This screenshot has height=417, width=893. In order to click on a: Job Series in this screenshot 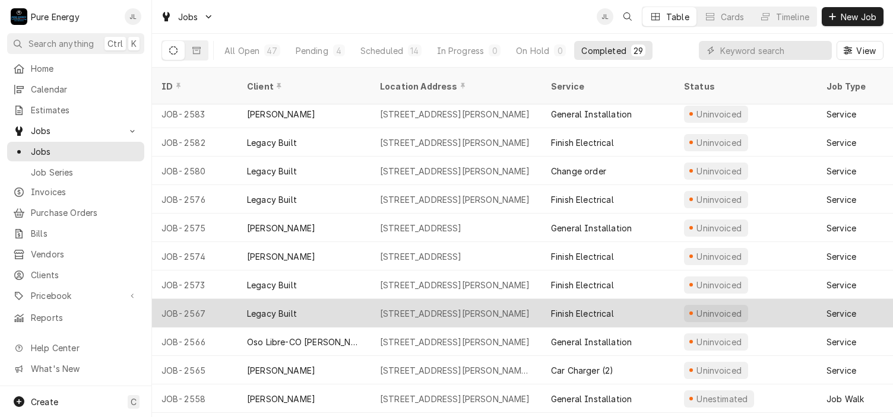, I will do `click(75, 172)`.